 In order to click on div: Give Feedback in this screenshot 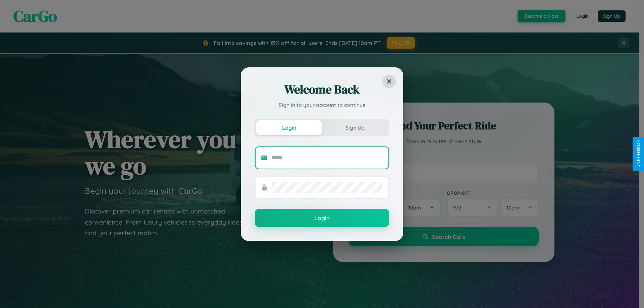, I will do `click(638, 154)`.